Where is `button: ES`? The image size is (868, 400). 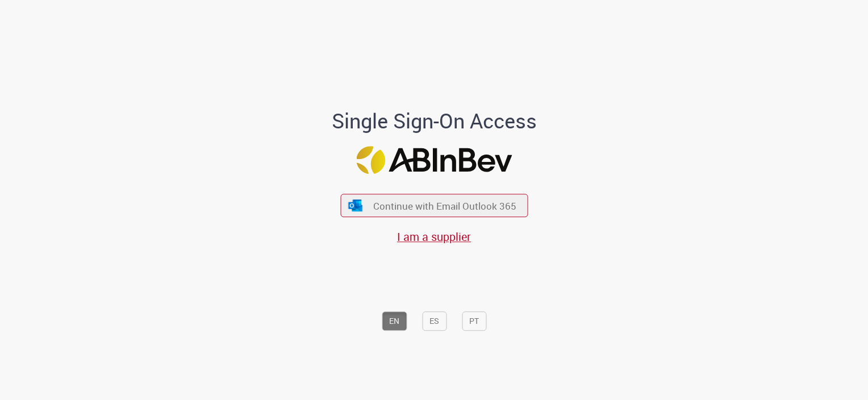 button: ES is located at coordinates (434, 321).